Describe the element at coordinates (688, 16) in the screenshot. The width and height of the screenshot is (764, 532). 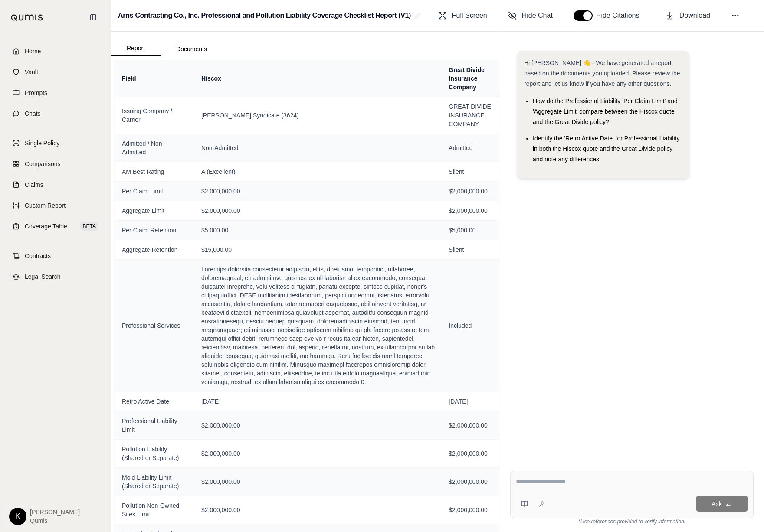
I see `button: Download` at that location.